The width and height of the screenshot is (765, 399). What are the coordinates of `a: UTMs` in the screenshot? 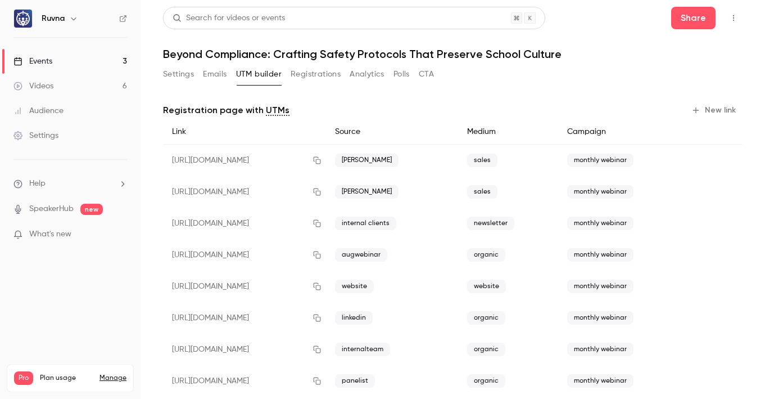 It's located at (278, 110).